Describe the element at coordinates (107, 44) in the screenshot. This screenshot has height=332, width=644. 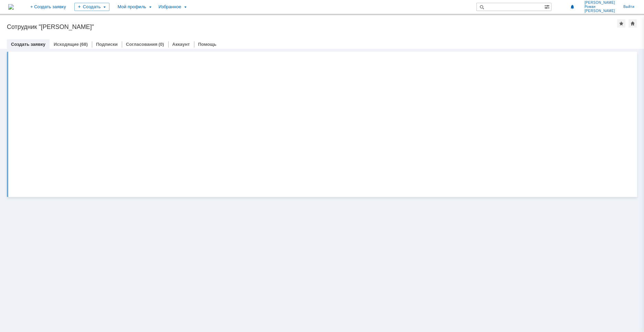
I see `a: Подписки` at that location.